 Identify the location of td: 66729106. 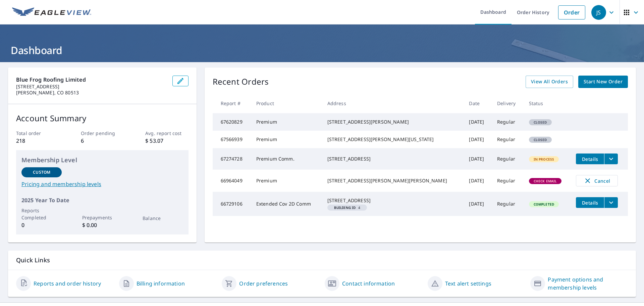
(232, 204).